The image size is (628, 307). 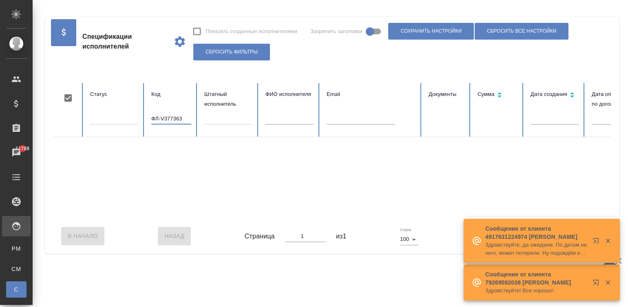 I want to click on div: Документы, so click(x=447, y=94).